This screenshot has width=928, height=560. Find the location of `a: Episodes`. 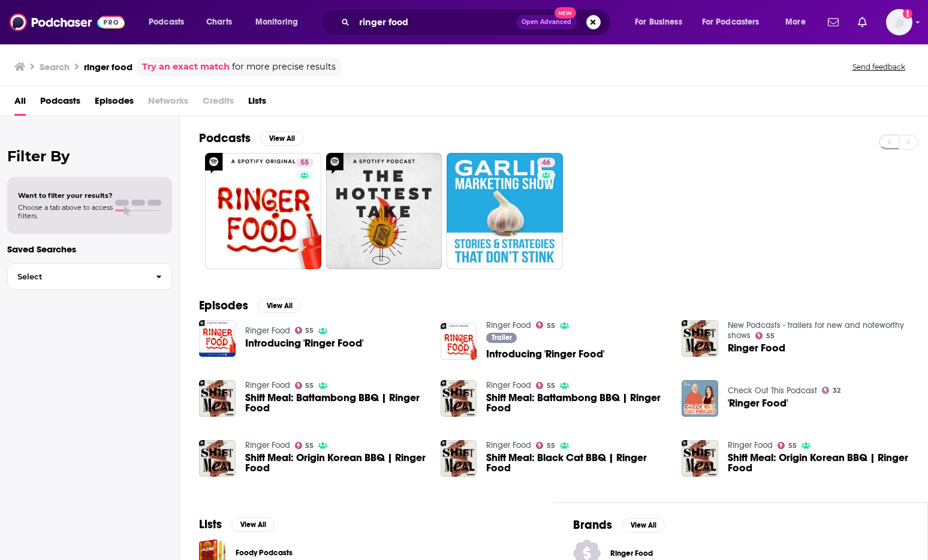

a: Episodes is located at coordinates (114, 103).